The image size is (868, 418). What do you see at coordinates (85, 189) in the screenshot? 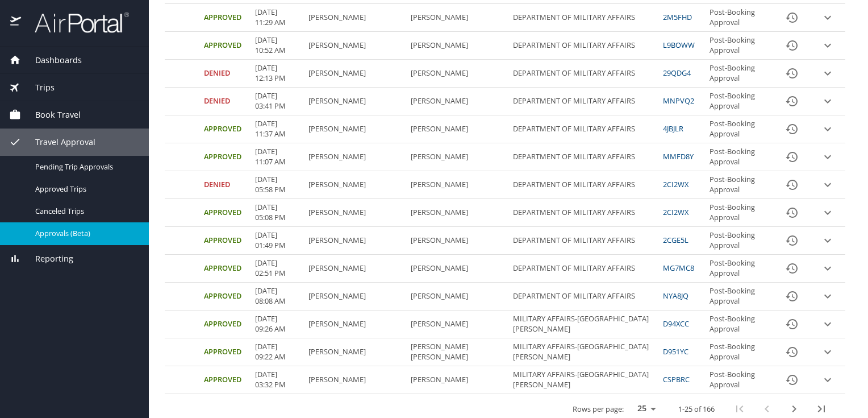
I see `span: Approved Trips` at bounding box center [85, 189].